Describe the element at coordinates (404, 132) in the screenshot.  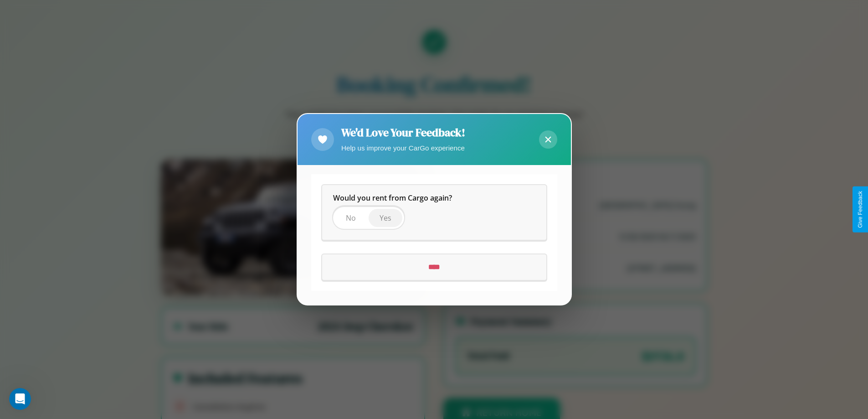
I see `h2: We'd Love Your Feedback!` at that location.